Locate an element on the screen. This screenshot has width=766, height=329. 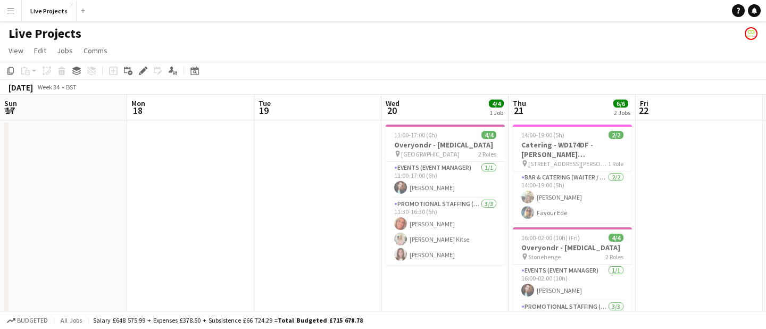
span: 20 is located at coordinates (392, 110).